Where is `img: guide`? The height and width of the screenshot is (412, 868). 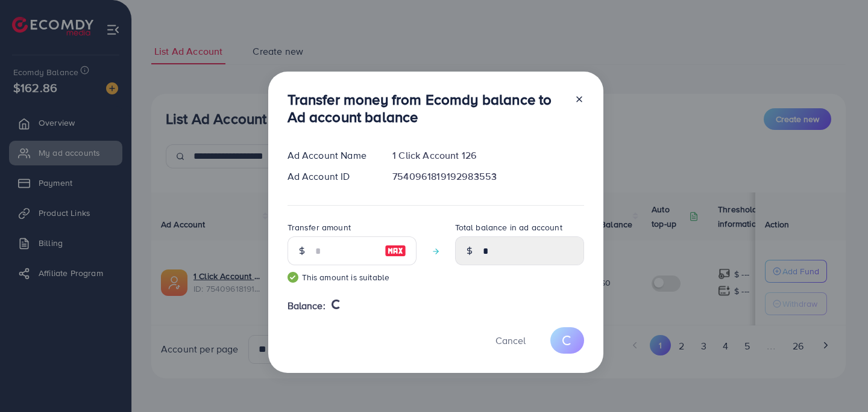 img: guide is located at coordinates (293, 277).